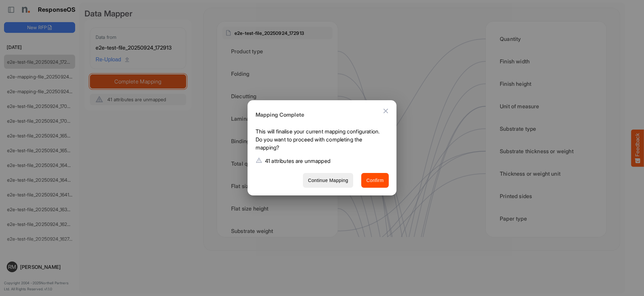 The image size is (644, 296). What do you see at coordinates (374, 181) in the screenshot?
I see `button: Confirm` at bounding box center [374, 181].